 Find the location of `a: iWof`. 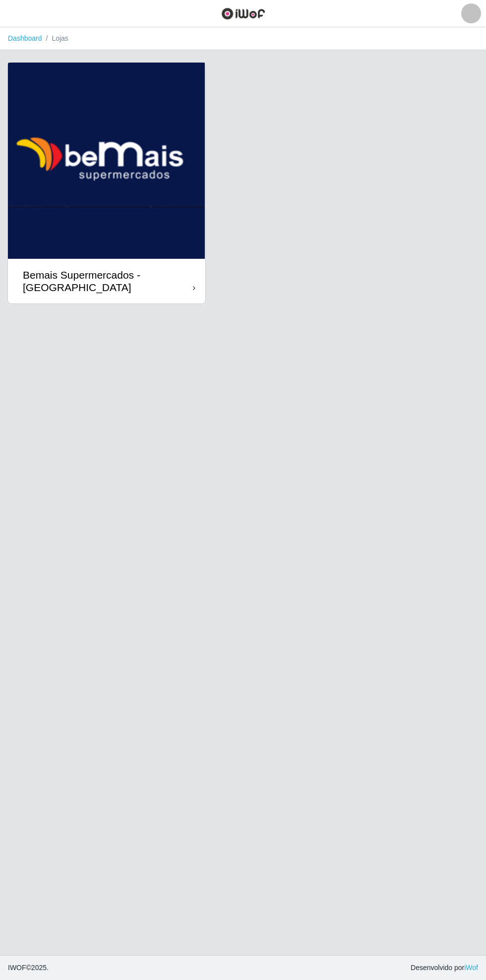

a: iWof is located at coordinates (471, 968).